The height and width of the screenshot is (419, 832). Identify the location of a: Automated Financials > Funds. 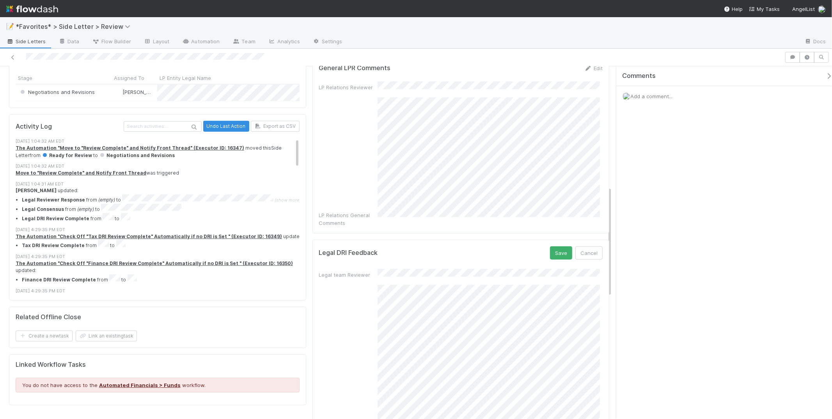
(140, 385).